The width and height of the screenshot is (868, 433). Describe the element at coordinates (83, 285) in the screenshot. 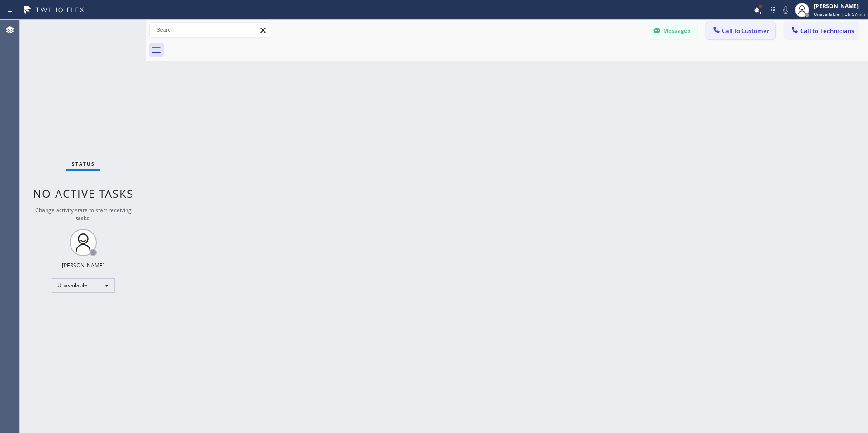

I see `div: Unavailable` at that location.